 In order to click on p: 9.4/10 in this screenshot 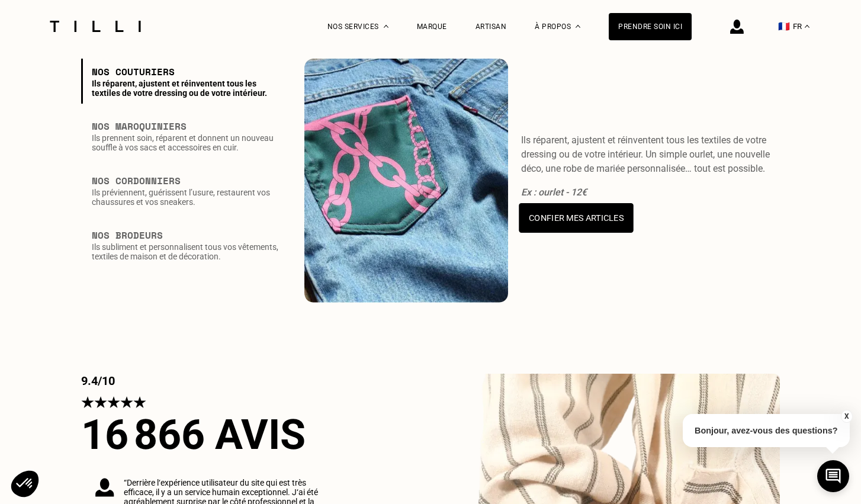, I will do `click(211, 381)`.